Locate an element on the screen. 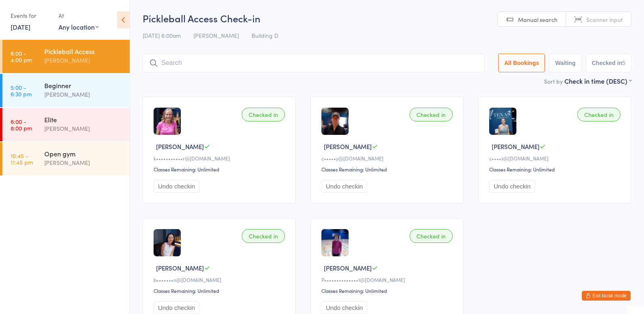 The image size is (644, 314). div: Check in time (DESC) is located at coordinates (598, 81).